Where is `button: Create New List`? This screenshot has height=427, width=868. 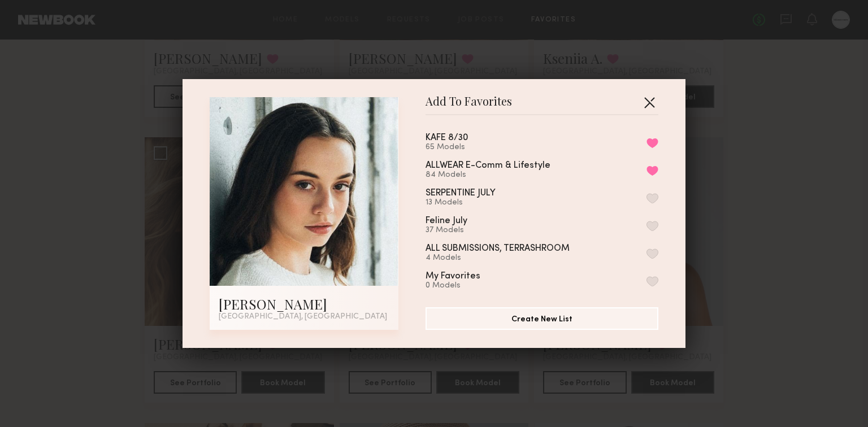 button: Create New List is located at coordinates (542, 319).